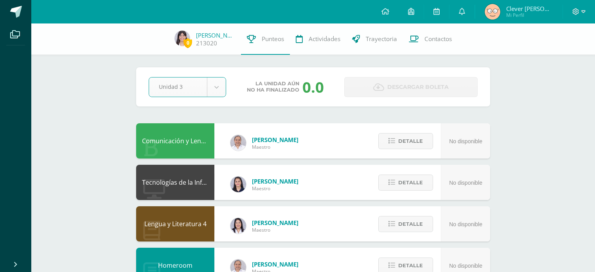 The image size is (595, 272). I want to click on img: c6a0bfaf15cb9618c68d5db85ac61b27.png, so click(492, 12).